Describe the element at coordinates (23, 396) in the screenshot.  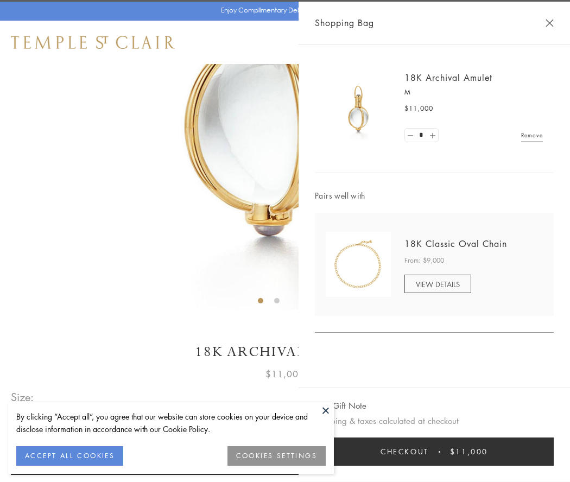
I see `span: Size:` at that location.